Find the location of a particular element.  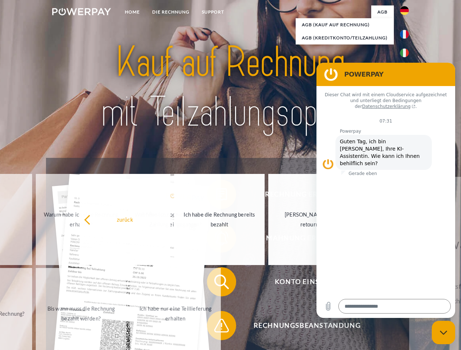

button: Rechnungsbeanstandung is located at coordinates (302, 326).